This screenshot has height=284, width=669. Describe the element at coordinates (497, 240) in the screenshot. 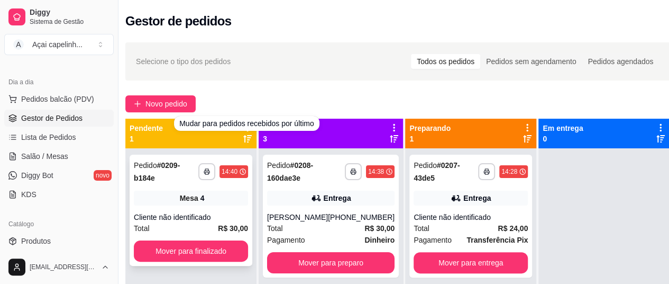

I see `strong: Transferência Pix` at that location.